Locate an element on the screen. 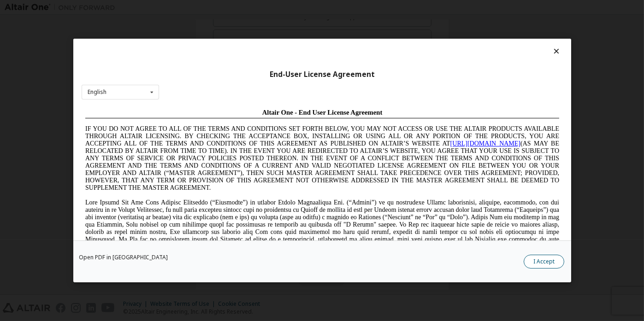 The width and height of the screenshot is (644, 321). span: Lore Ipsumd Sit Ame Cons Adipisc Elitseddo (“Eiusmodte”) in utlabor Etdolo Magnaaliqua Eni. (“Adm... is located at coordinates (241, 127).